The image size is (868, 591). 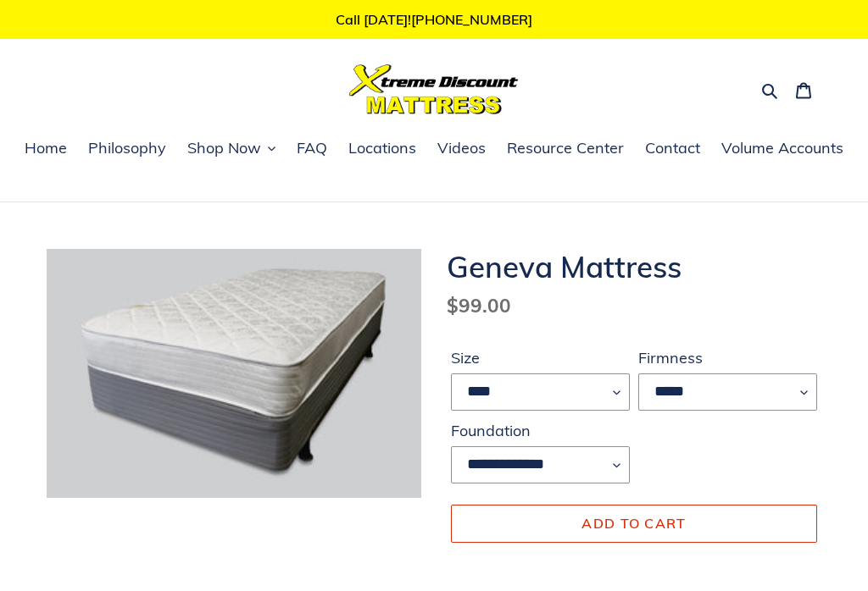 I want to click on span: Contact, so click(x=672, y=149).